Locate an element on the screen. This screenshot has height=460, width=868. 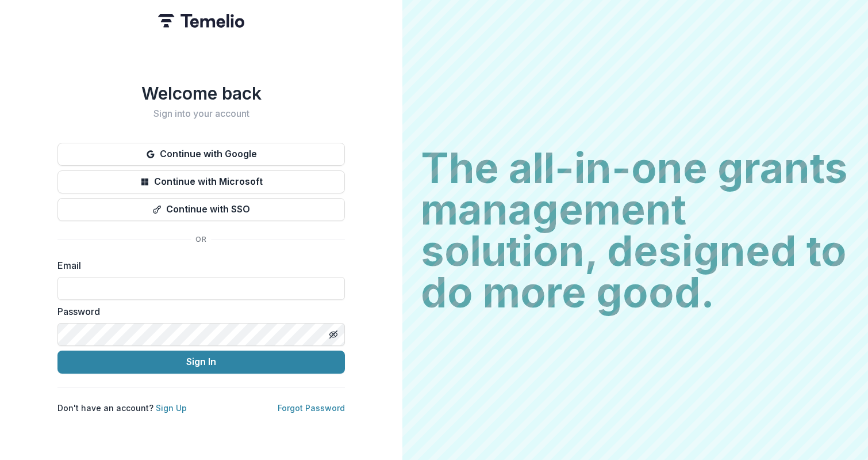
button: Sign In is located at coordinates (202, 362).